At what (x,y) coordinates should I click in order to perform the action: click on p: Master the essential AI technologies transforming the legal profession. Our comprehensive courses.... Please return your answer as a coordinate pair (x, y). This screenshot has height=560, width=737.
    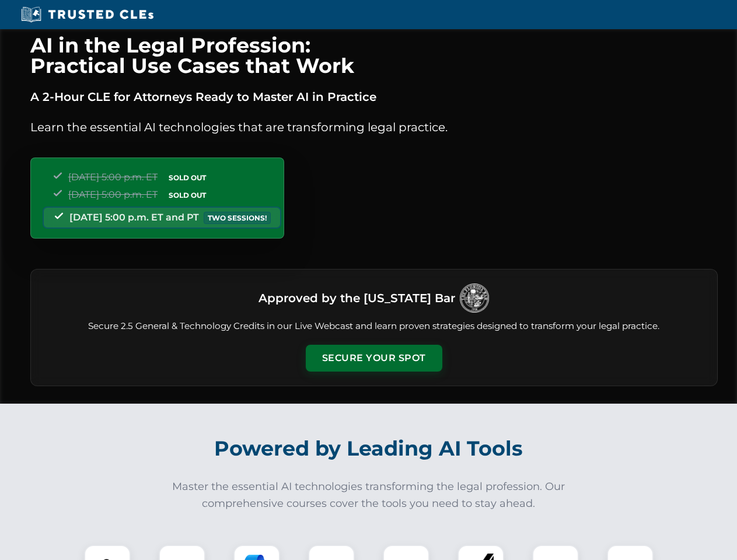
    Looking at the image, I should click on (369, 495).